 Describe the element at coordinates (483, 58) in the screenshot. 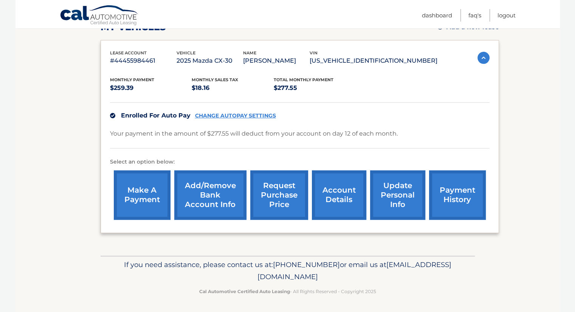

I see `img: accordion-active.svg` at that location.